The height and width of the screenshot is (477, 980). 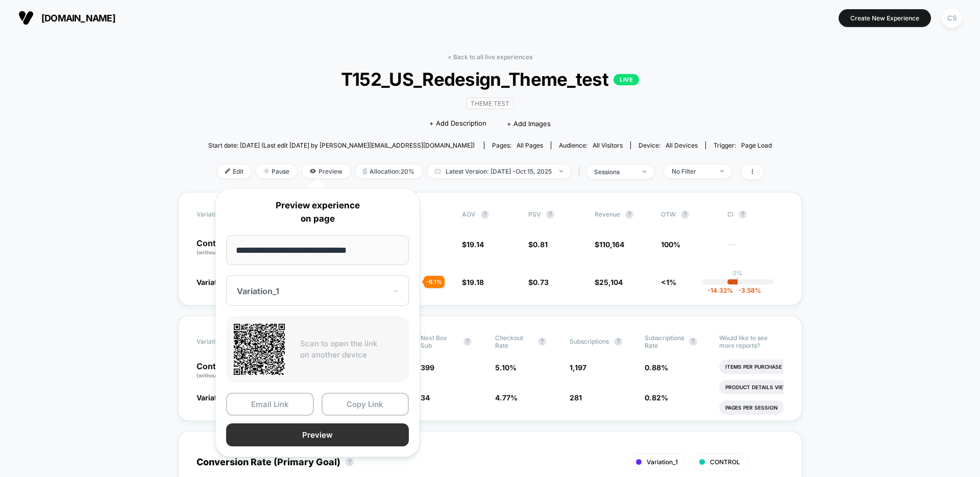 What do you see at coordinates (518, 145) in the screenshot?
I see `div: Pages:` at bounding box center [518, 145].